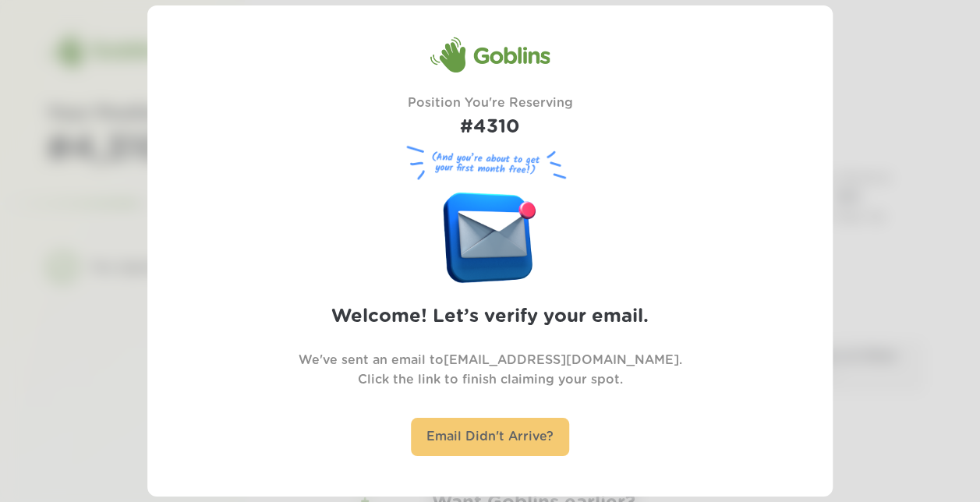 The width and height of the screenshot is (980, 502). I want to click on h1: #4310, so click(490, 127).